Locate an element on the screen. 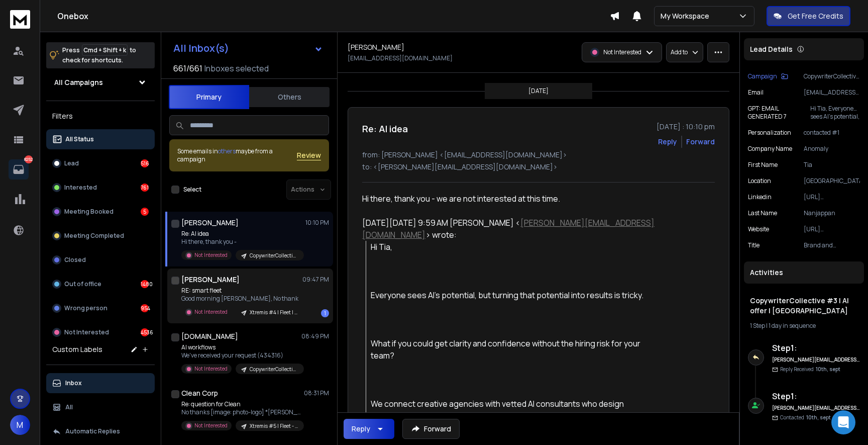  p: Campaign is located at coordinates (763, 76).